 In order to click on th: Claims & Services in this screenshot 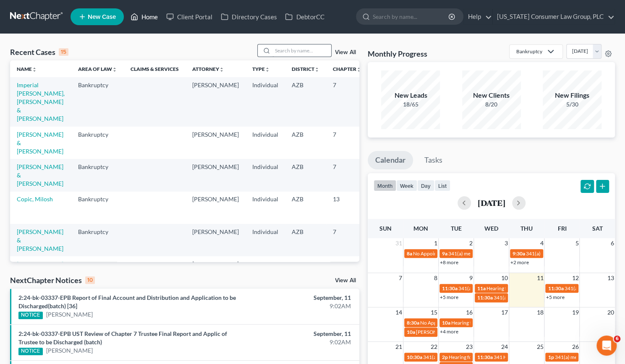, I will do `click(155, 69)`.